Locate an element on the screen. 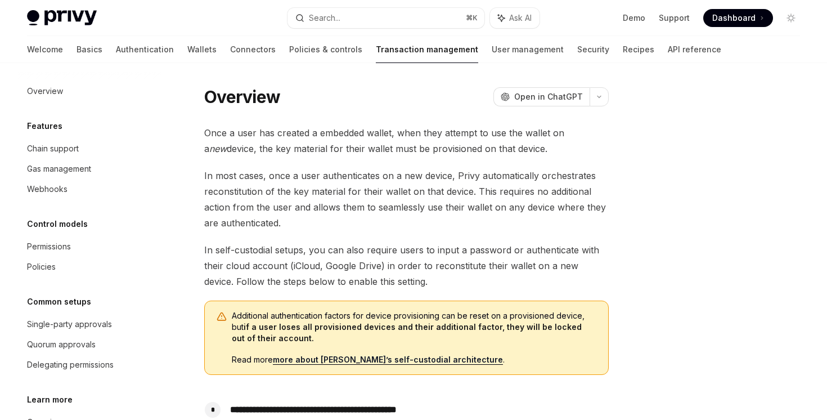 The image size is (827, 420). button: Open in ChatGPT is located at coordinates (541, 97).